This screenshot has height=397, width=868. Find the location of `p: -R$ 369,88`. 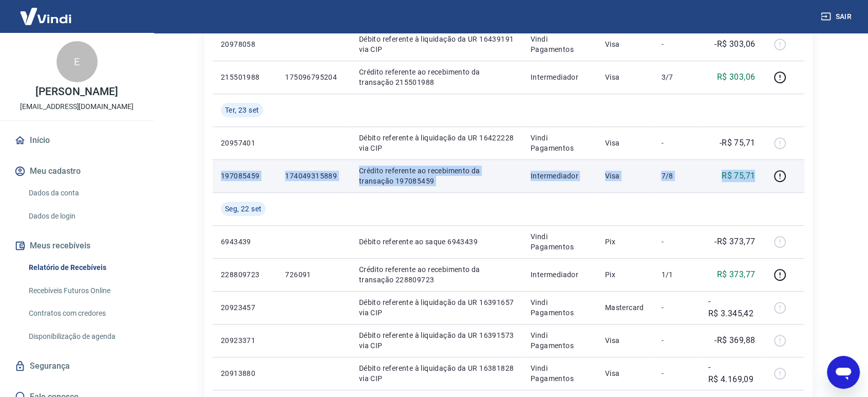

p: -R$ 369,88 is located at coordinates (734, 340).